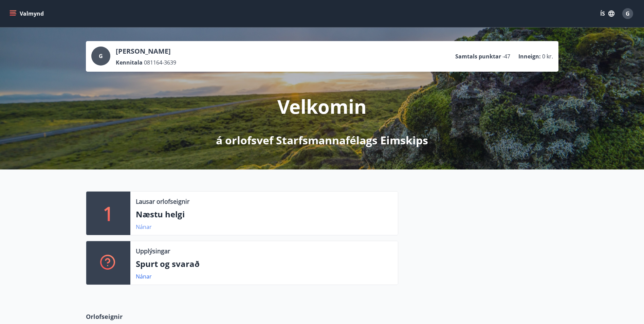  Describe the element at coordinates (322, 106) in the screenshot. I see `p: Velkomin` at that location.